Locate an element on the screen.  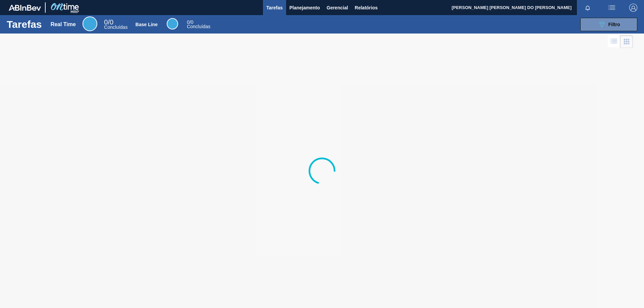
span: Planejamento is located at coordinates (305, 8).